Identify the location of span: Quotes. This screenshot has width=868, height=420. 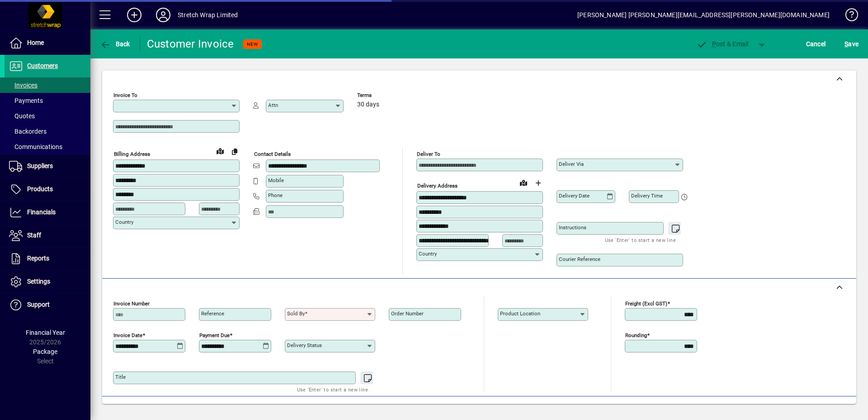
(22, 116).